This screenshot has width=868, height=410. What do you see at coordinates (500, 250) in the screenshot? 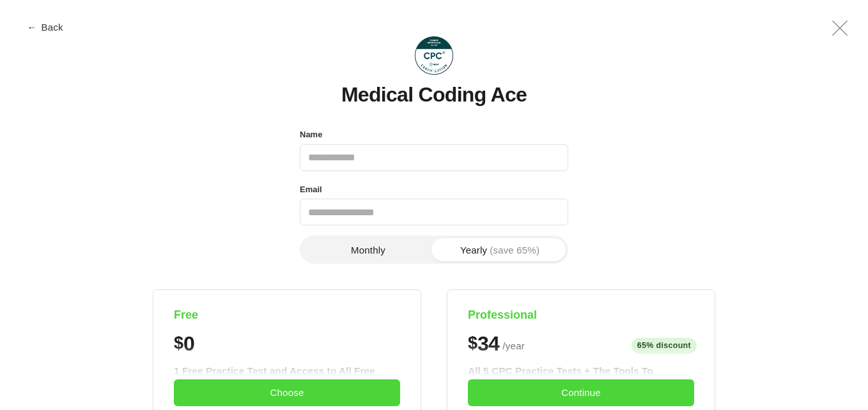
I see `button: Yearly(save 65%)` at bounding box center [500, 250].